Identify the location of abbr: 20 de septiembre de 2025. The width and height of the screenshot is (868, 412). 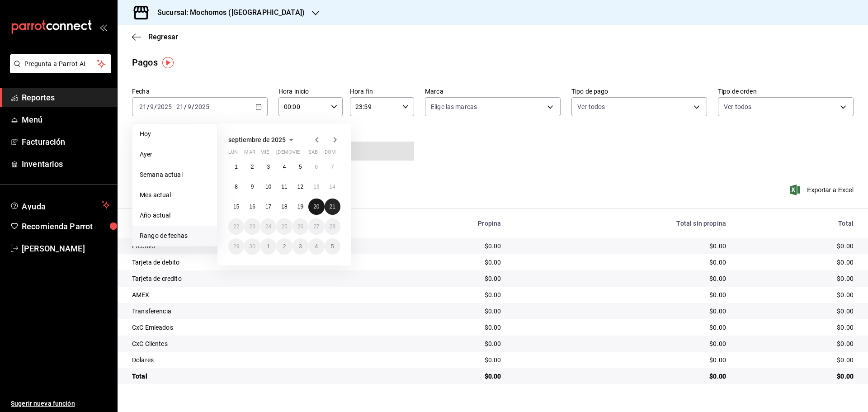
(316, 207).